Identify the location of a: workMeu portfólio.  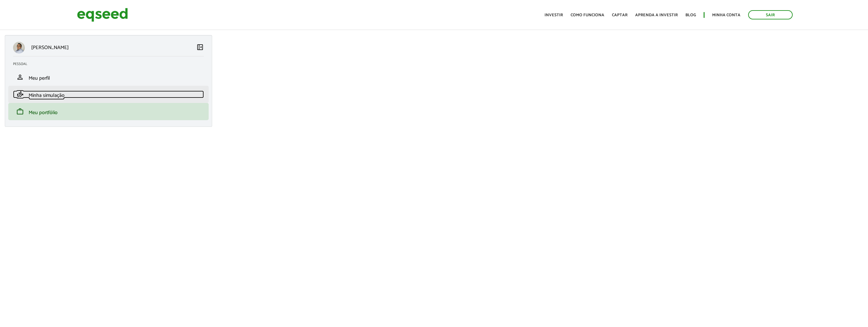
(108, 112).